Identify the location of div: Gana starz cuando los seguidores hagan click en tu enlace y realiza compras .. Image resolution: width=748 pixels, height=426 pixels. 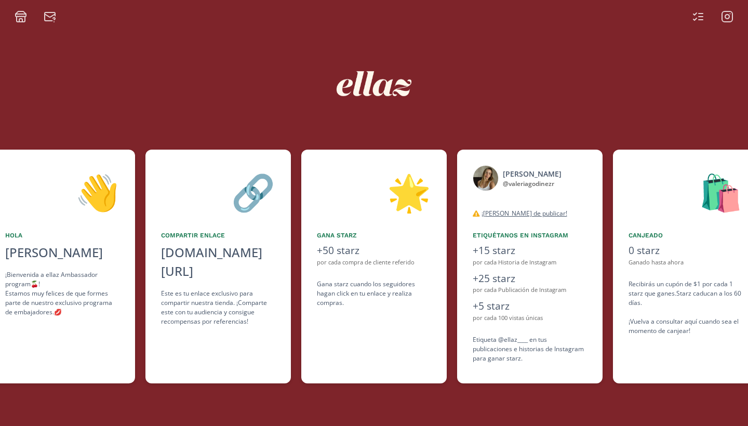
(374, 293).